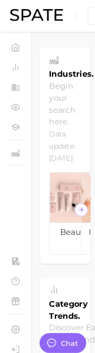 The image size is (95, 353). Describe the element at coordinates (35, 14) in the screenshot. I see `img: SPATE` at that location.